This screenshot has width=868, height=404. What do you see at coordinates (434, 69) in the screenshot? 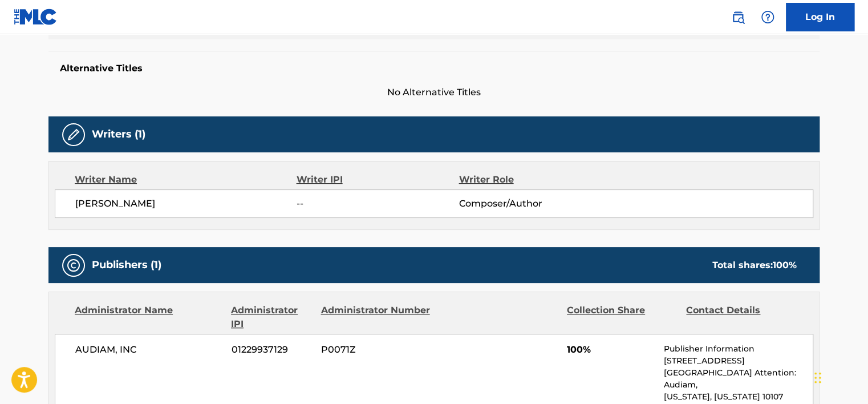
I see `h5: Alternative Titles` at bounding box center [434, 69].